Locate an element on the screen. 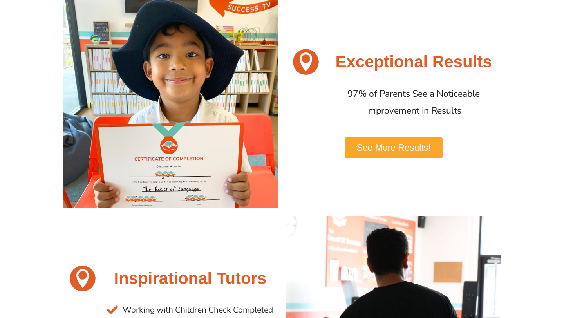 The height and width of the screenshot is (318, 564). p: 97% of Parents See a Noticeable Improvement in Results is located at coordinates (414, 102).